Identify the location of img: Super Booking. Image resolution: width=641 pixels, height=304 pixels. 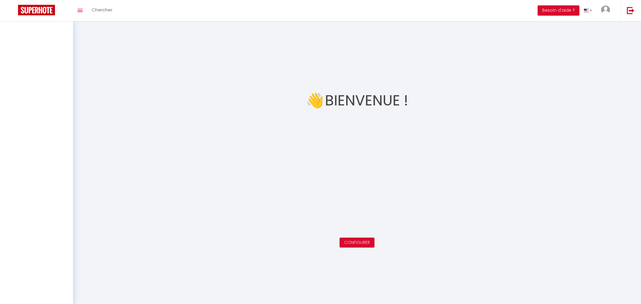
(36, 10).